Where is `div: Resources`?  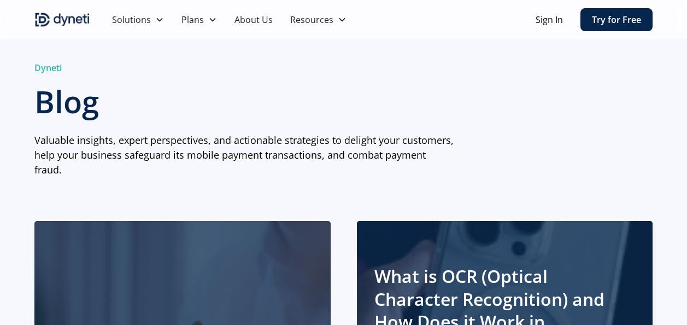
div: Resources is located at coordinates (312, 20).